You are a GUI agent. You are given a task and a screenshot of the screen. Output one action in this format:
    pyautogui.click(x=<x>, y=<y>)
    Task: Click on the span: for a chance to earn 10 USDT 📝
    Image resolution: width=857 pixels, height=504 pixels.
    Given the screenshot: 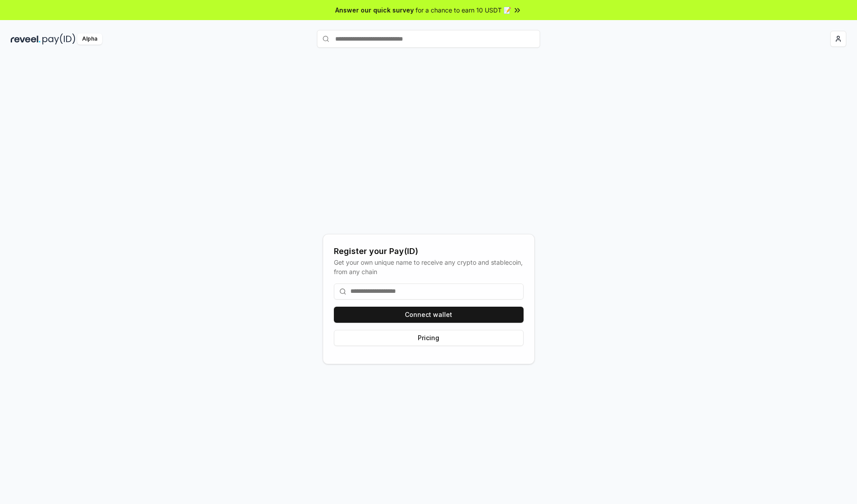 What is the action you would take?
    pyautogui.click(x=463, y=10)
    